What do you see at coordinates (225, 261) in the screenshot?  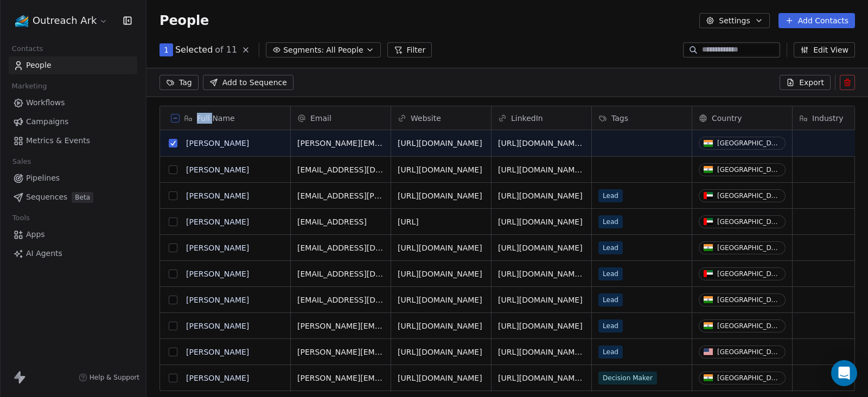 I see `div: grid` at bounding box center [225, 261].